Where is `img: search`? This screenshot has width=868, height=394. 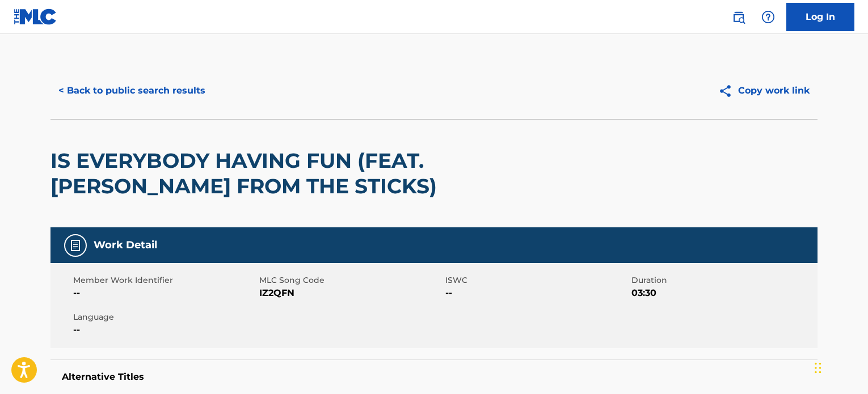 img: search is located at coordinates (739, 17).